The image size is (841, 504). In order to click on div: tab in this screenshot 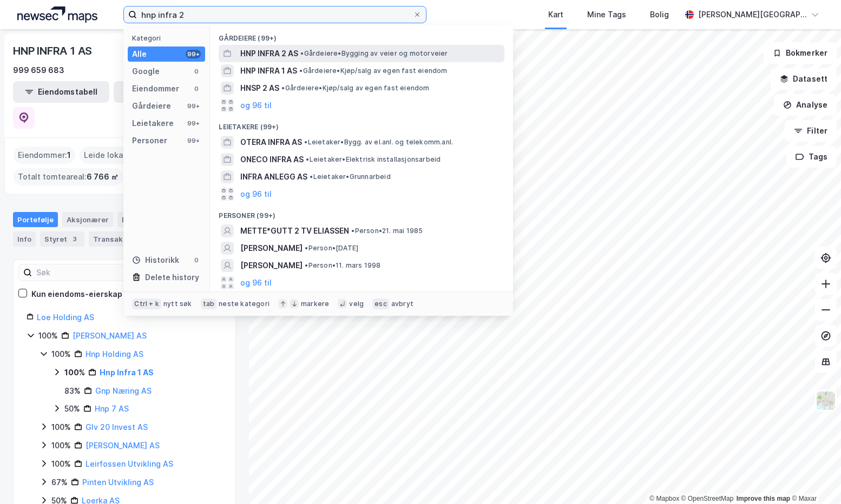, I will do `click(209, 304)`.